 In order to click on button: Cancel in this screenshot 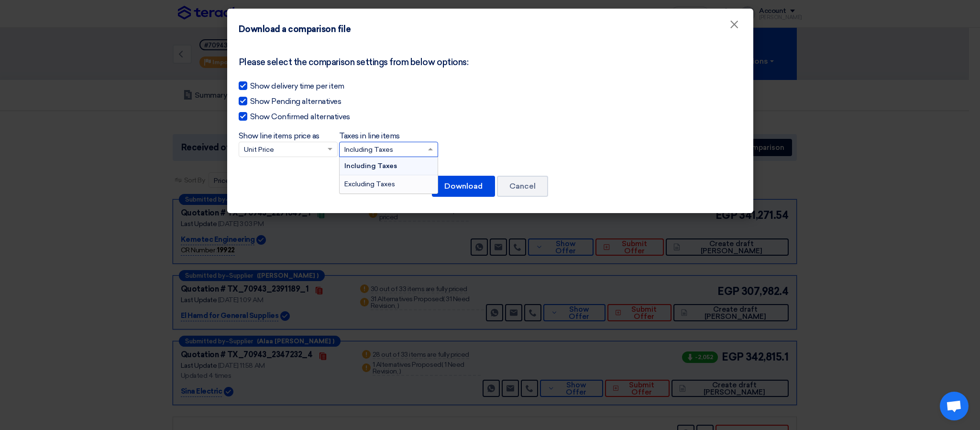, I will do `click(522, 186)`.